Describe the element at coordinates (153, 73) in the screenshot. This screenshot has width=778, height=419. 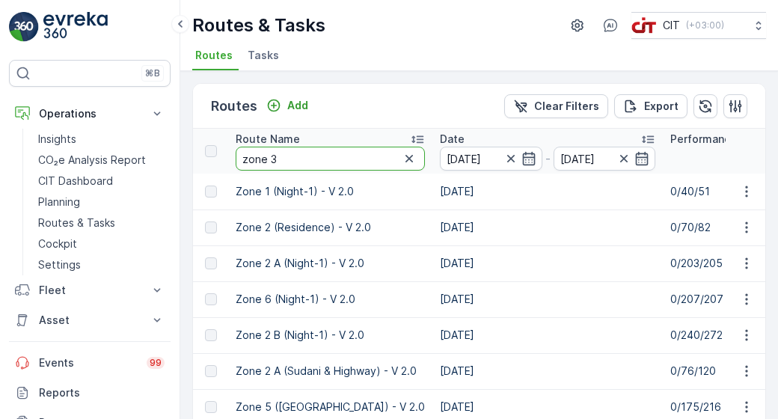
I see `p: ⌘B` at that location.